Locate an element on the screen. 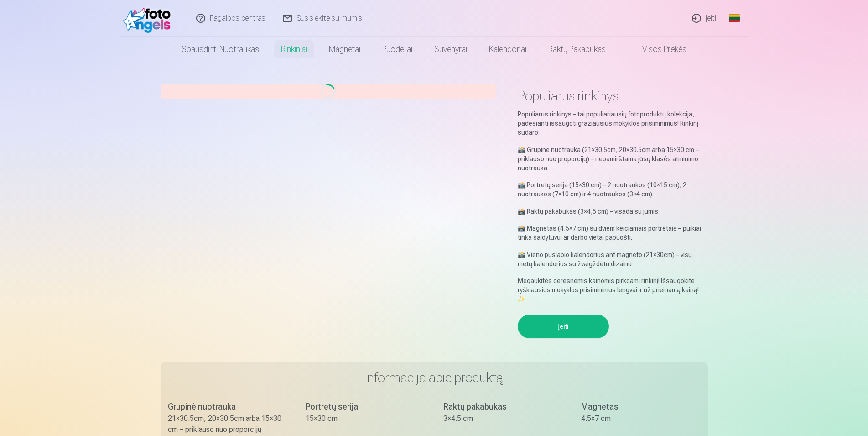  a: Magnetai is located at coordinates (344, 49).